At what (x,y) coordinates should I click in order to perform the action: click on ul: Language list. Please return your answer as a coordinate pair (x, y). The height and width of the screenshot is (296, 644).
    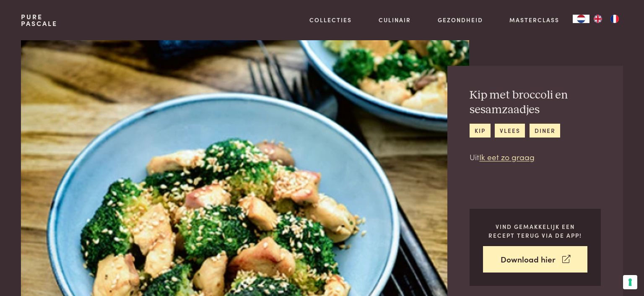
    Looking at the image, I should click on (606, 19).